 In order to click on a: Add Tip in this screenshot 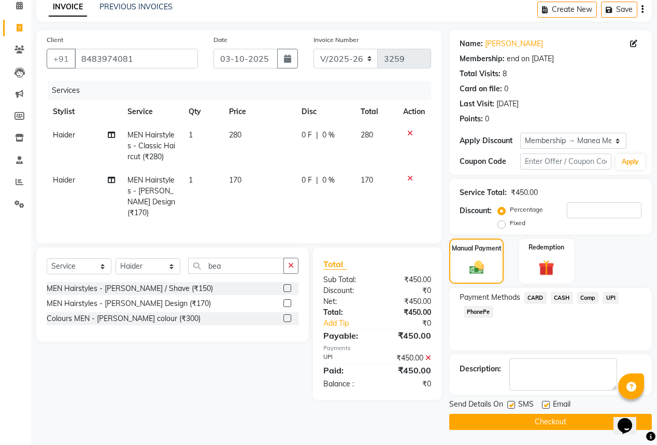, I will do `click(351, 323)`.